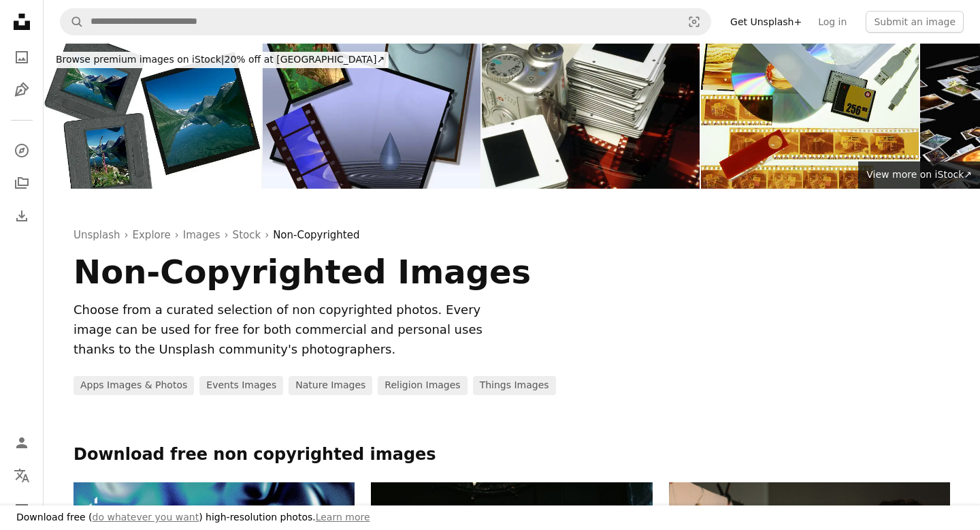 This screenshot has height=530, width=980. Describe the element at coordinates (140, 60) in the screenshot. I see `span: Browse premium images on iStock |` at that location.